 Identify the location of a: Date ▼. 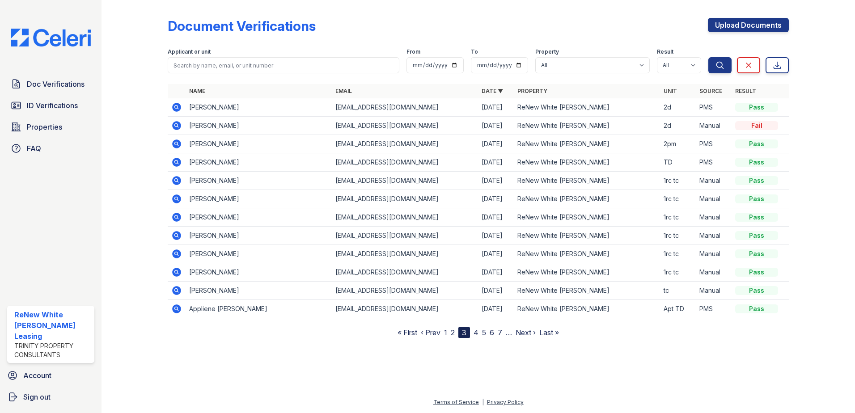
(492, 91).